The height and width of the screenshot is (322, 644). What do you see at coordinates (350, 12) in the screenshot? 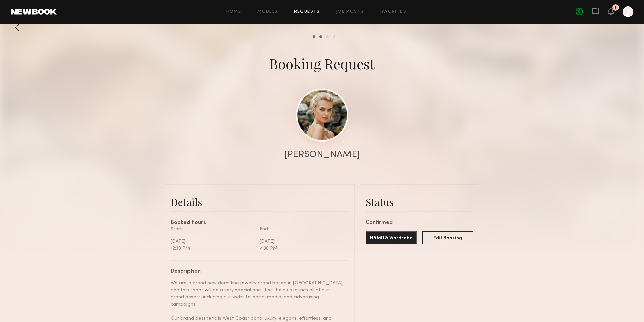
I see `a: Job Posts` at bounding box center [350, 12].